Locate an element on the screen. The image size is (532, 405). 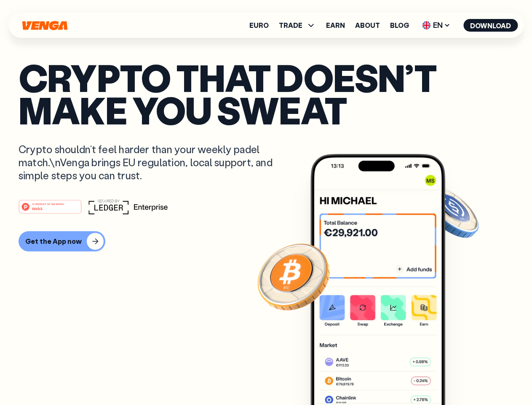
a: Home is located at coordinates (45, 25).